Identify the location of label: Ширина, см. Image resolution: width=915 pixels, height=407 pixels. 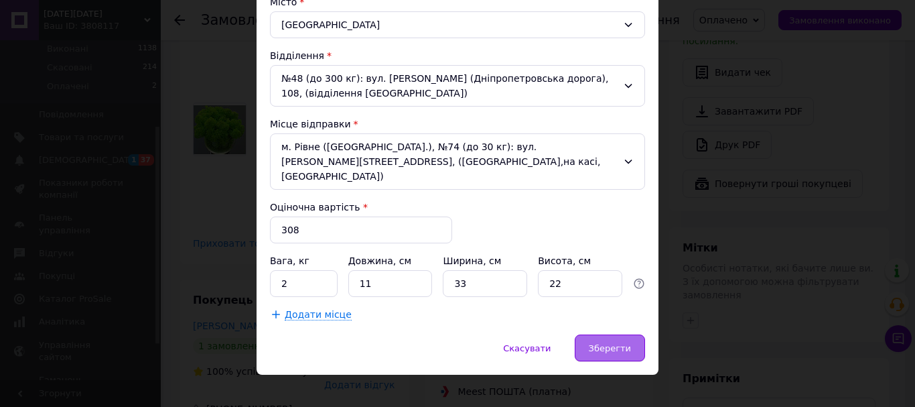
(473, 261).